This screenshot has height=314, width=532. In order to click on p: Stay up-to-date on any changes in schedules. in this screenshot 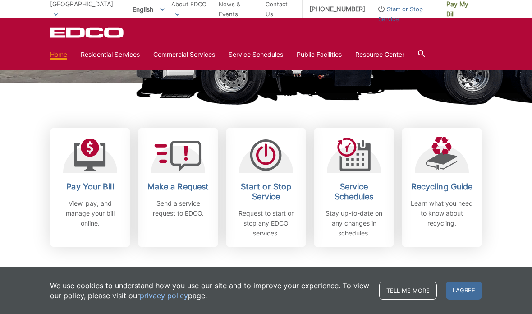, I will do `click(354, 223)`.